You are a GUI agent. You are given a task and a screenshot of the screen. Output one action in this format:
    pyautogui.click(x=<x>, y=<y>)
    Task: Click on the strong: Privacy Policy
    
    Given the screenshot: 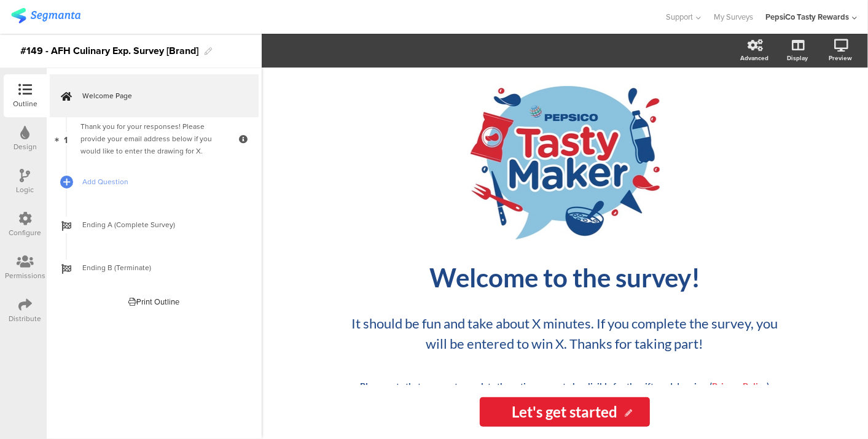 What is the action you would take?
    pyautogui.click(x=739, y=386)
    